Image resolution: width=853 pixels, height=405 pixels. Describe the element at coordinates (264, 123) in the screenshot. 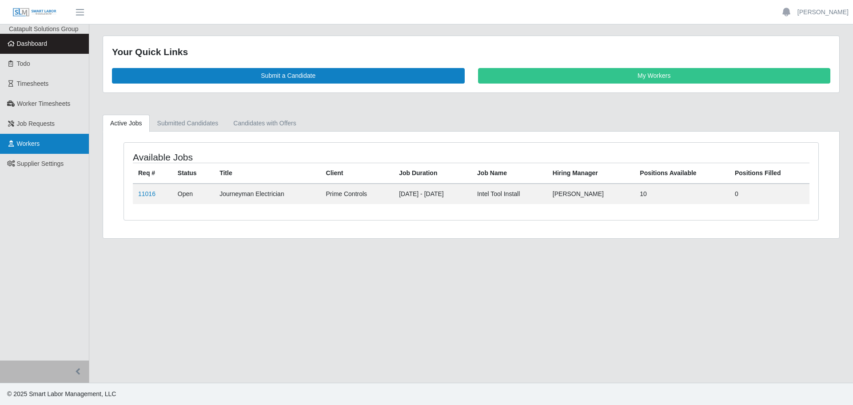

I see `a: Candidates with Offers` at that location.